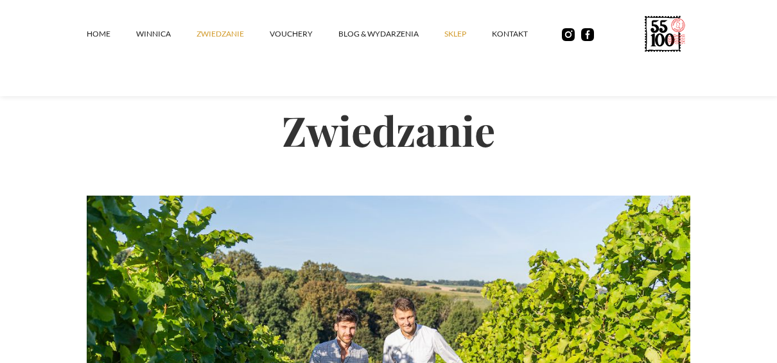 The image size is (777, 363). What do you see at coordinates (111, 34) in the screenshot?
I see `a: Home` at bounding box center [111, 34].